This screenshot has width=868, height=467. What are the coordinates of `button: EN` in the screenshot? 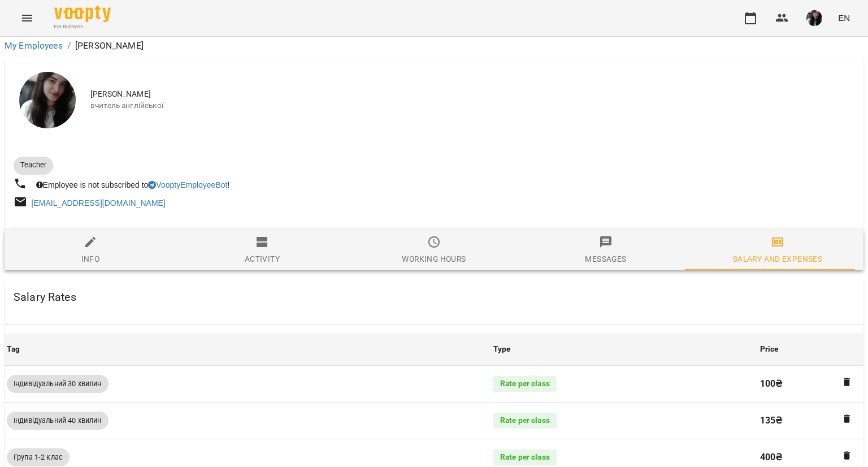 It's located at (844, 18).